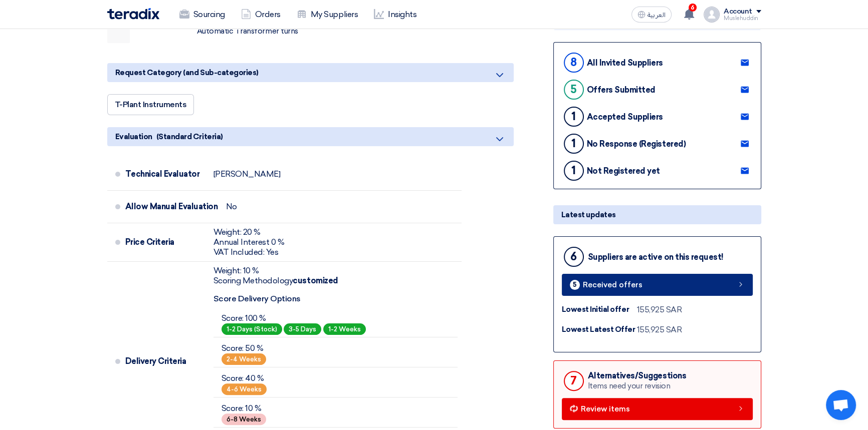 This screenshot has height=430, width=868. I want to click on a: Open chat, so click(841, 405).